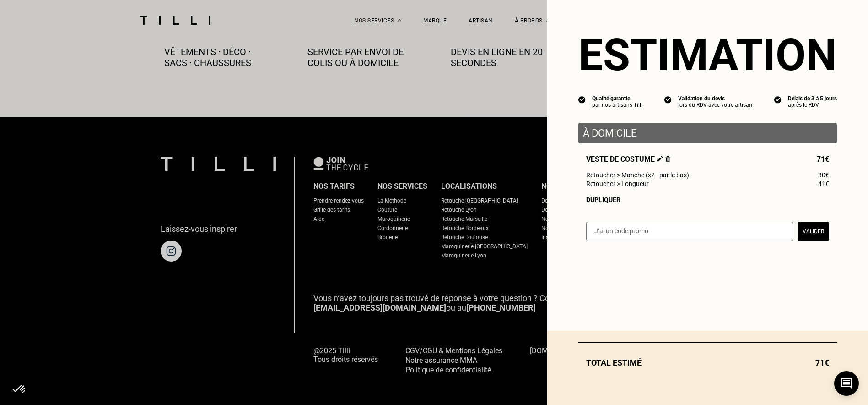  Describe the element at coordinates (708, 362) in the screenshot. I see `div: Total estimé` at that location.